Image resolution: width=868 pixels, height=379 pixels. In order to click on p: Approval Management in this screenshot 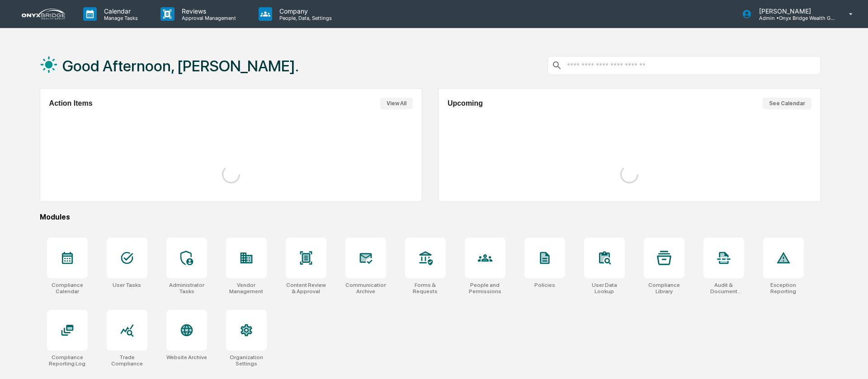, I will do `click(208, 18)`.